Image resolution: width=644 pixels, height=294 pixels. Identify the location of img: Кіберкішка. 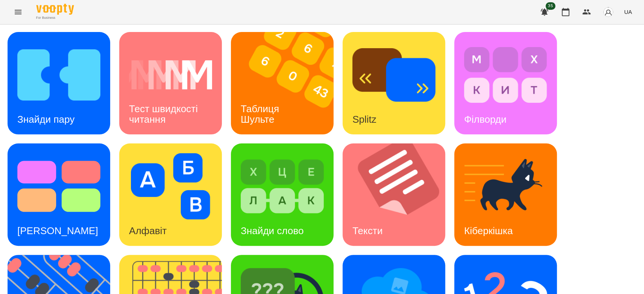
(505, 187).